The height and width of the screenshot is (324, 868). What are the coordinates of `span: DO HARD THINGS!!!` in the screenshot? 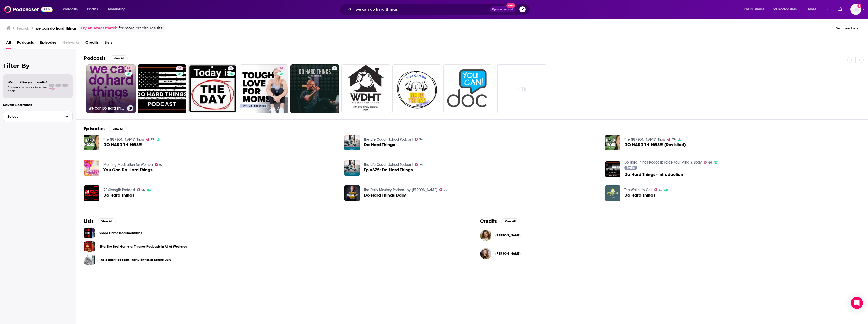 It's located at (123, 145).